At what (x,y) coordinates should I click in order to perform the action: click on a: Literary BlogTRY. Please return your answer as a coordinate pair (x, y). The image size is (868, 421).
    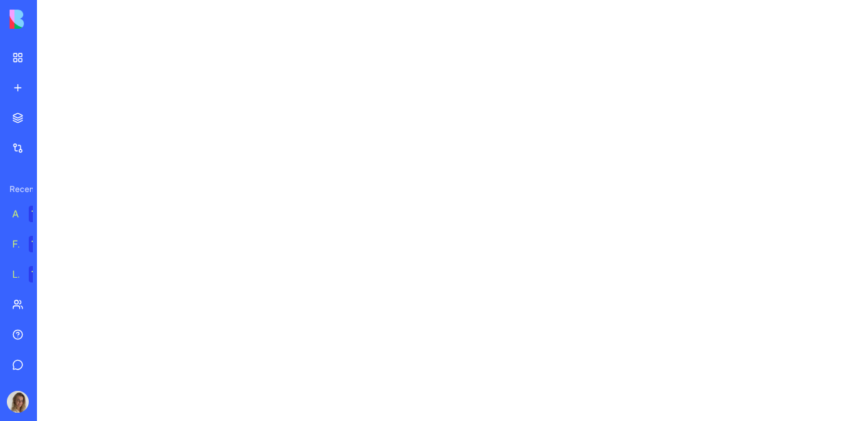
    Looking at the image, I should click on (31, 274).